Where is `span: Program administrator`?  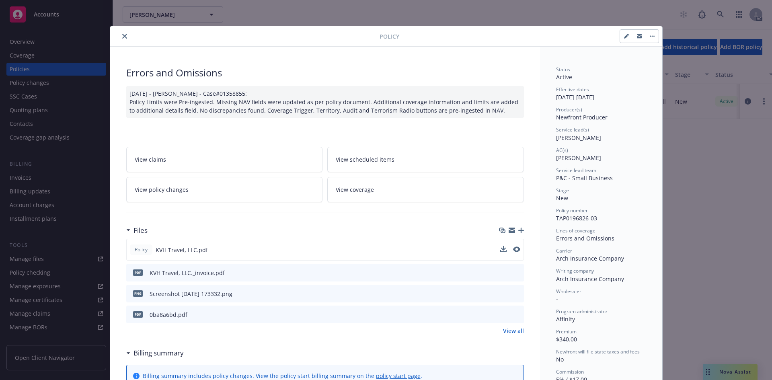 span: Program administrator is located at coordinates (582, 311).